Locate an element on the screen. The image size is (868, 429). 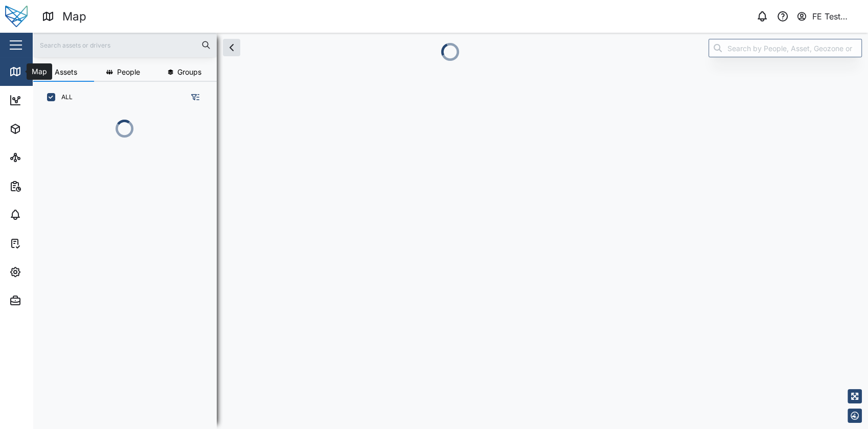
div: Admin is located at coordinates (41, 301).